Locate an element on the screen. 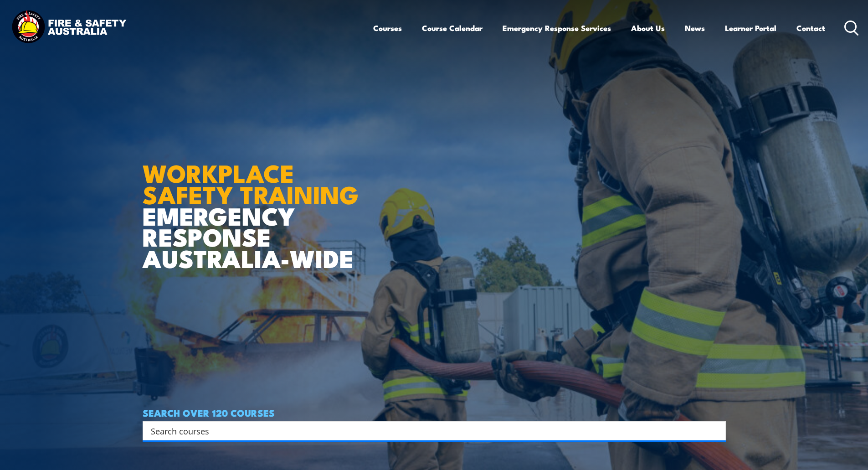  a: Course Calendar is located at coordinates (452, 27).